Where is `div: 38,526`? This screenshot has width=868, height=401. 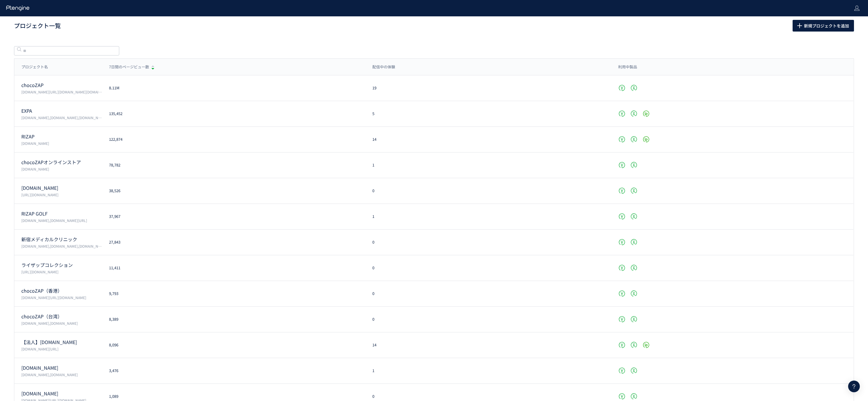
div: 38,526 is located at coordinates (233, 190).